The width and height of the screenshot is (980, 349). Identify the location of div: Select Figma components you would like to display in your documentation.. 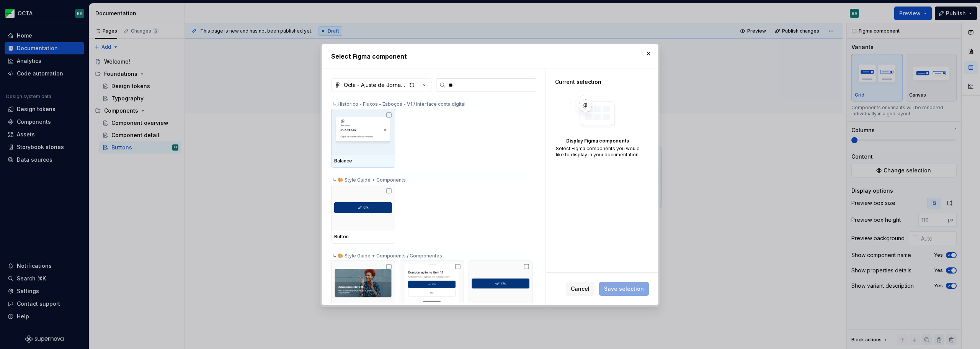
(598, 151).